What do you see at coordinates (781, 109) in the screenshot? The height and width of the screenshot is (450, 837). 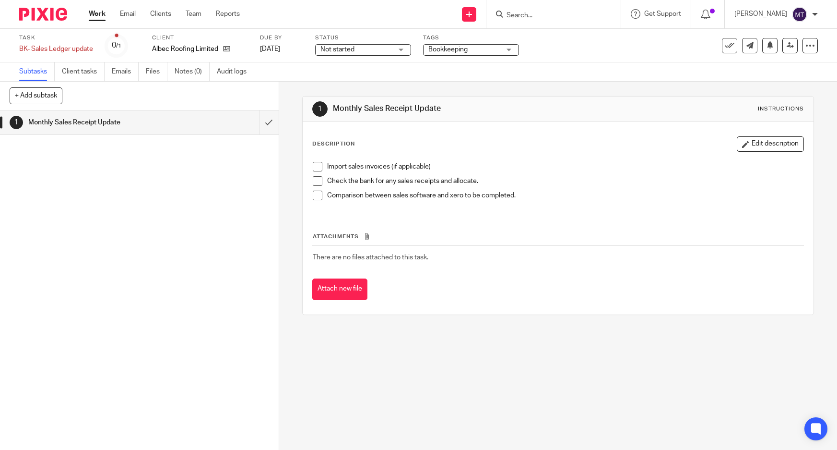 I see `div: Instructions` at bounding box center [781, 109].